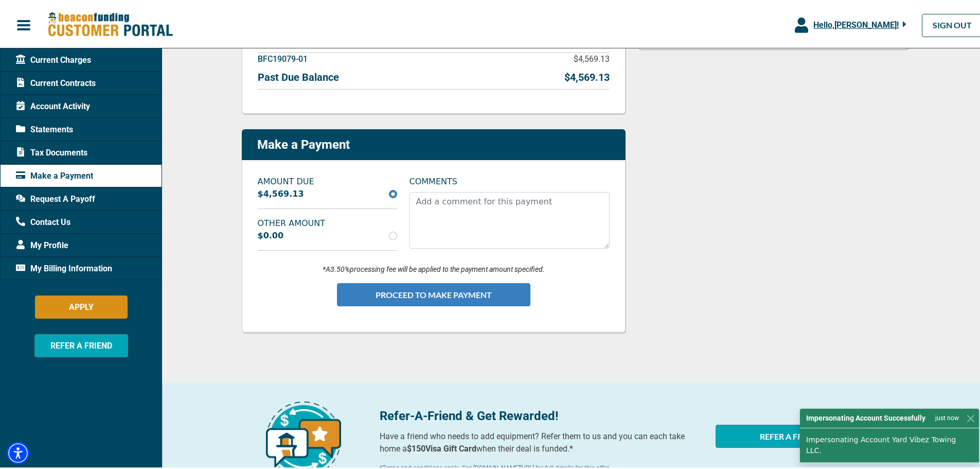 This screenshot has width=980, height=469. Describe the element at coordinates (283, 57) in the screenshot. I see `p: BFC19079-01` at that location.